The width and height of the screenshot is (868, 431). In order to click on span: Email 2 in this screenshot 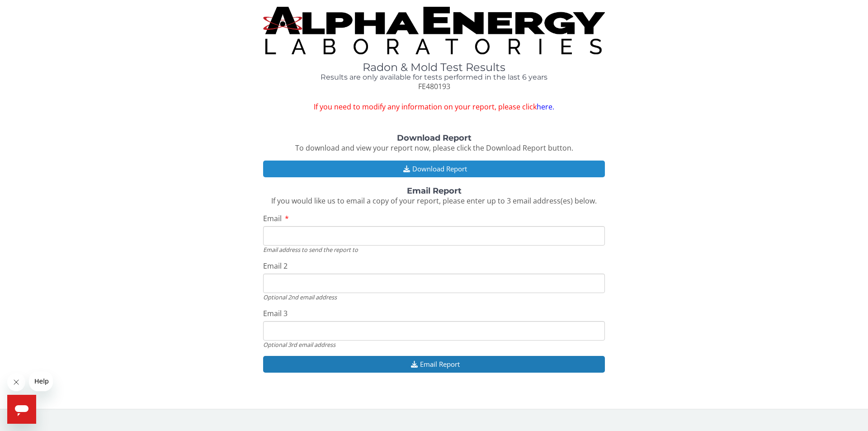, I will do `click(275, 266)`.